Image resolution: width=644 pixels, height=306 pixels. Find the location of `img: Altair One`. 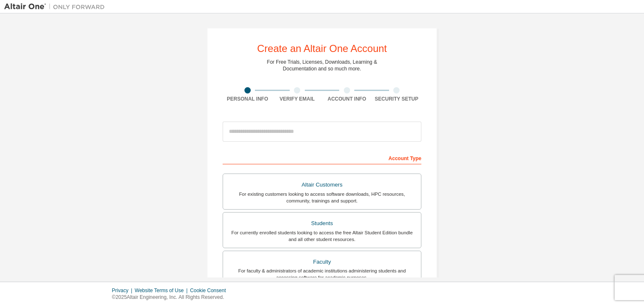

img: Altair One is located at coordinates (57, 6).